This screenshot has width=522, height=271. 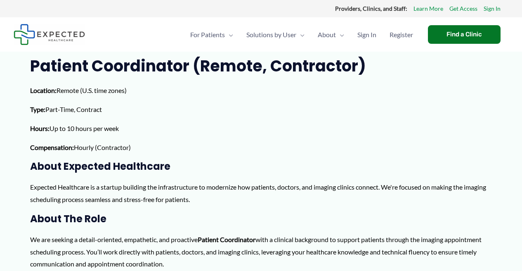 What do you see at coordinates (261, 128) in the screenshot?
I see `p: Up to 10 hours per week` at bounding box center [261, 128].